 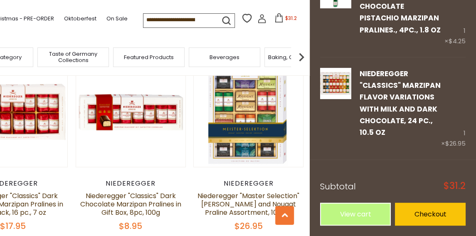 What do you see at coordinates (149, 57) in the screenshot?
I see `span: Featured Products` at bounding box center [149, 57].